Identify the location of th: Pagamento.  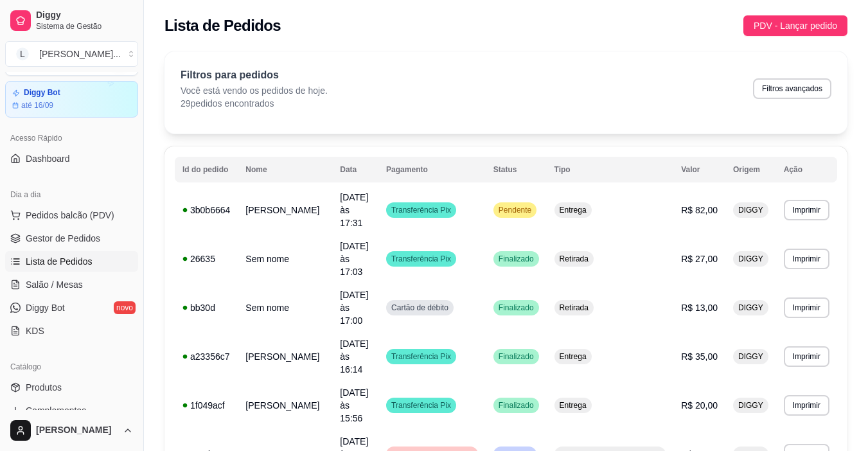
(432, 170).